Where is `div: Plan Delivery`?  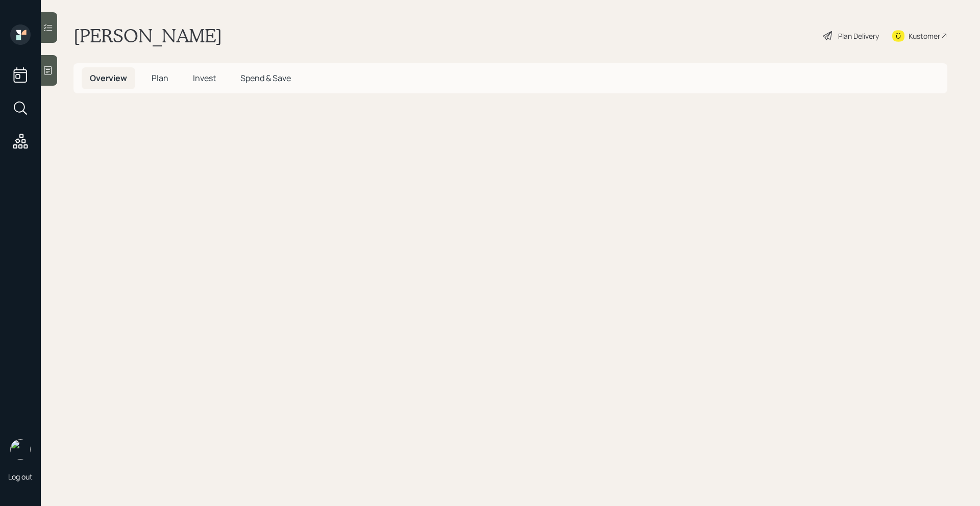
div: Plan Delivery is located at coordinates (858, 36).